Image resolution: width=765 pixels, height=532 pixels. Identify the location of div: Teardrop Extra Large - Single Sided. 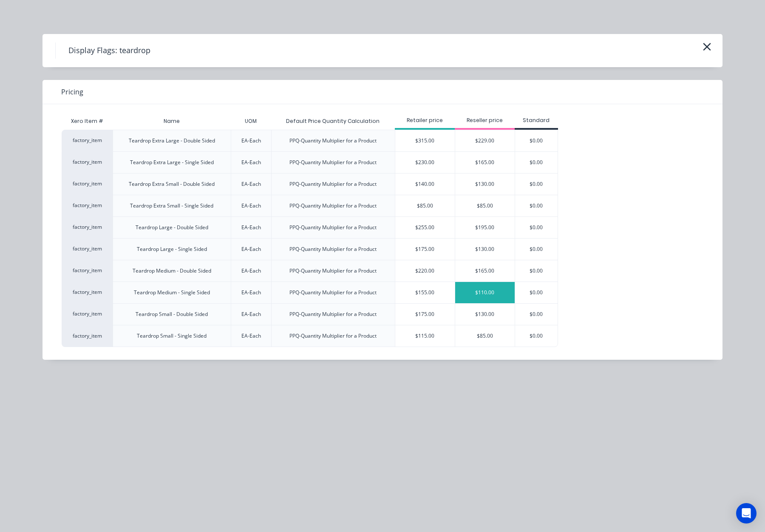
(171, 163).